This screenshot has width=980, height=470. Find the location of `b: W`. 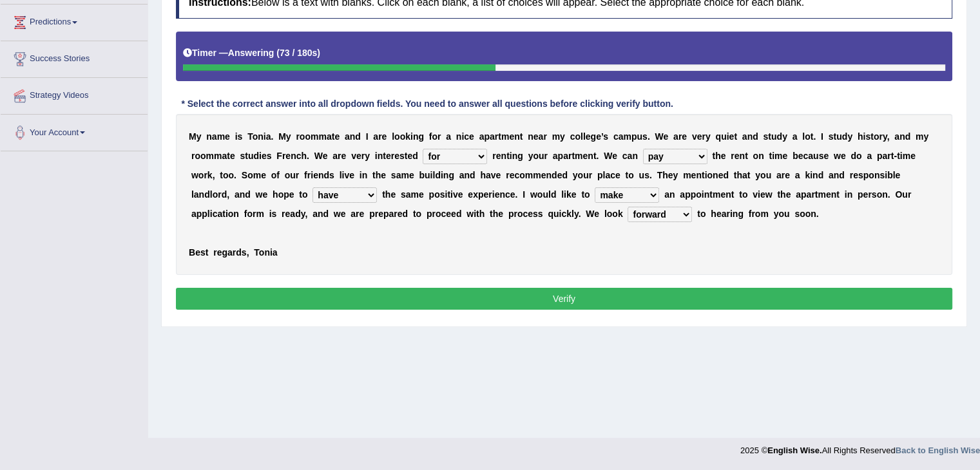

b: W is located at coordinates (318, 156).